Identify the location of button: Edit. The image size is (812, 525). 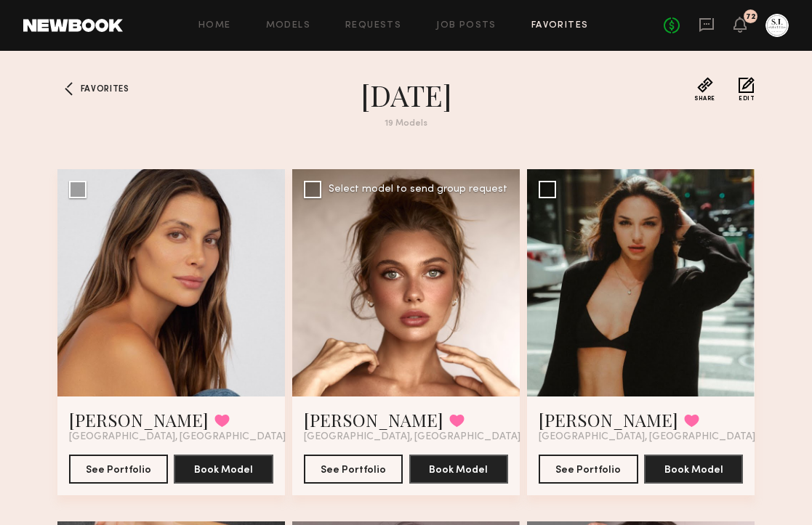
(746, 89).